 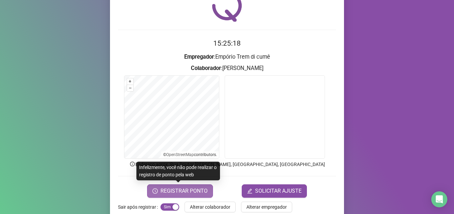 I want to click on span: info-circle, so click(x=132, y=164).